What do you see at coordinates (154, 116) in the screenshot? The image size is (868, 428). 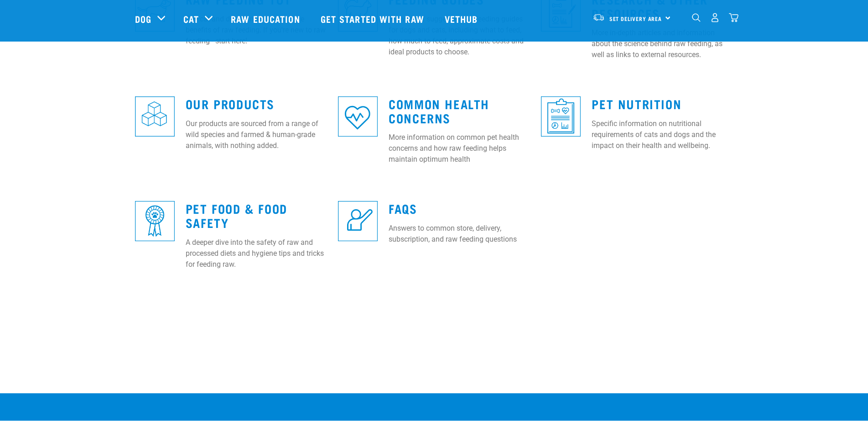 I see `img: re-icons-cubes2-sq-blue.png` at bounding box center [154, 116].